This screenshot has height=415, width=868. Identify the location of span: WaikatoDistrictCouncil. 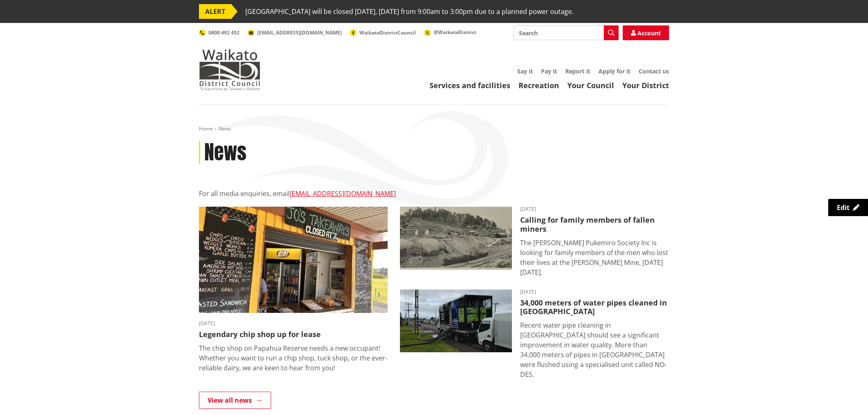
(387, 32).